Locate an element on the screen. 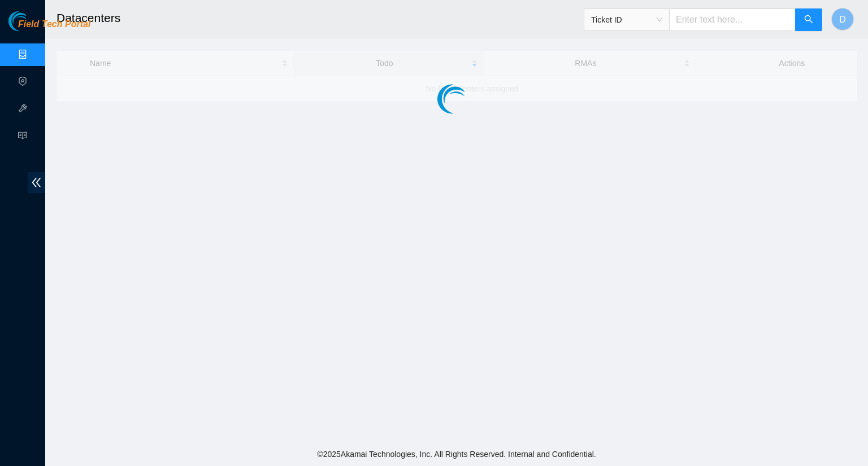 This screenshot has height=466, width=868. span: Ticket ID is located at coordinates (627, 20).